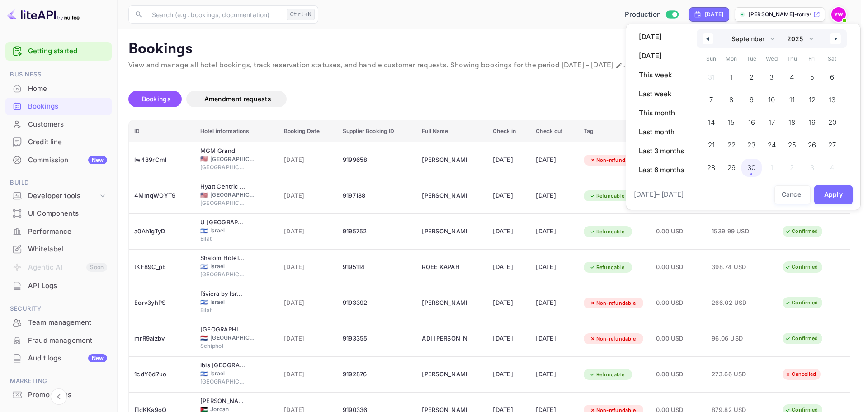 The height and width of the screenshot is (412, 868). I want to click on span: 13, so click(832, 100).